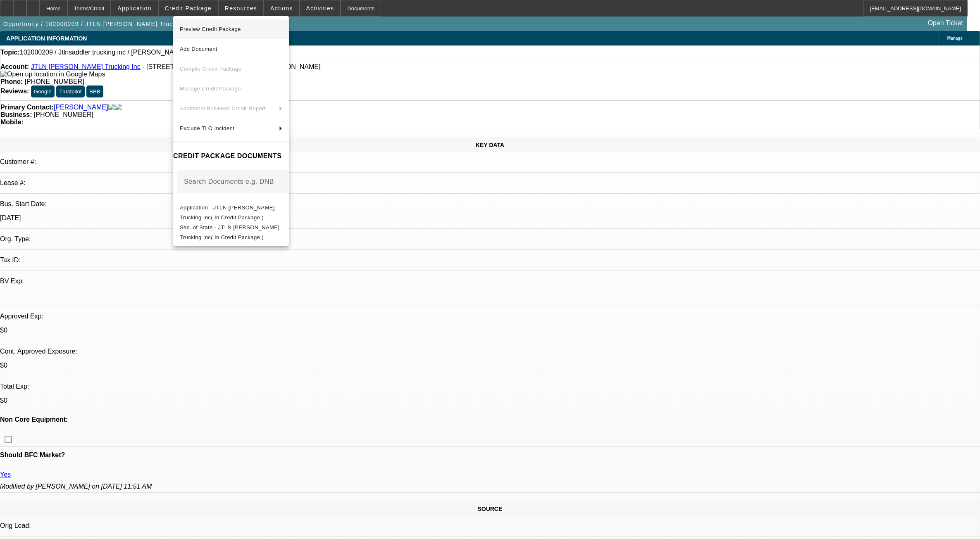 The image size is (980, 539). Describe the element at coordinates (231, 233) in the screenshot. I see `button: Sec. of State - JTLN Saddler Trucking Inc( In Credit Package )` at that location.